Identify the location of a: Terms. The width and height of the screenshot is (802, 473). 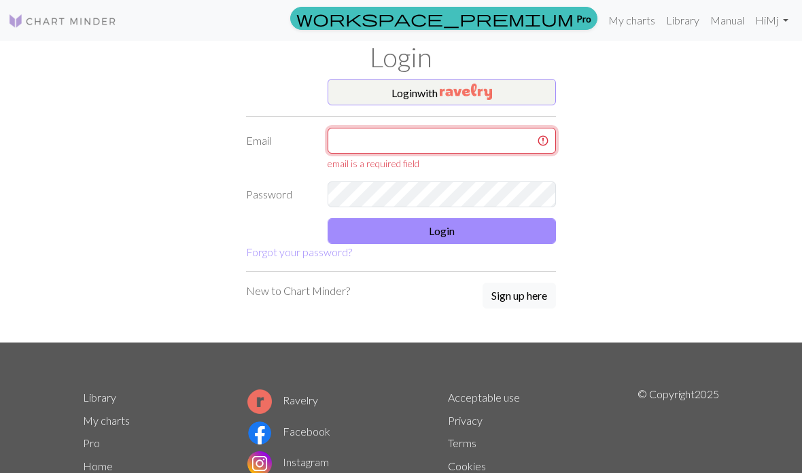
(462, 443).